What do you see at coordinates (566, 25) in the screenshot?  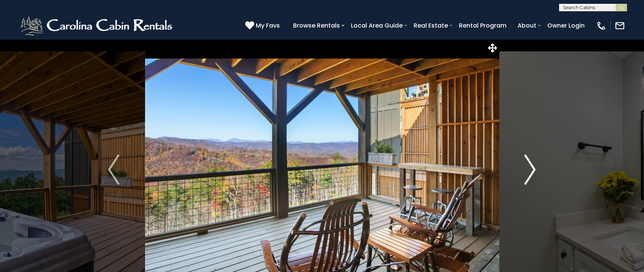 I see `a: Owner Login` at bounding box center [566, 25].